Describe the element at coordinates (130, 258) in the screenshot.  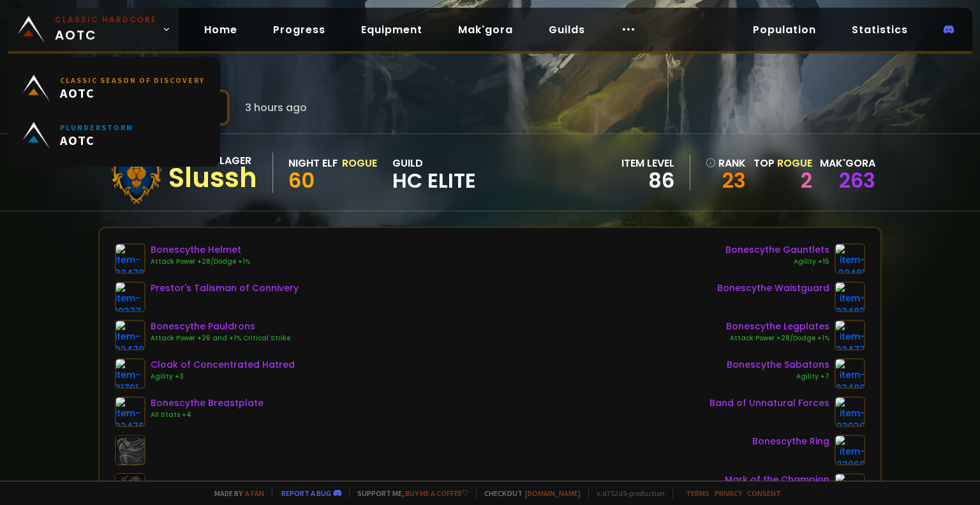
I see `img: item-22478` at that location.